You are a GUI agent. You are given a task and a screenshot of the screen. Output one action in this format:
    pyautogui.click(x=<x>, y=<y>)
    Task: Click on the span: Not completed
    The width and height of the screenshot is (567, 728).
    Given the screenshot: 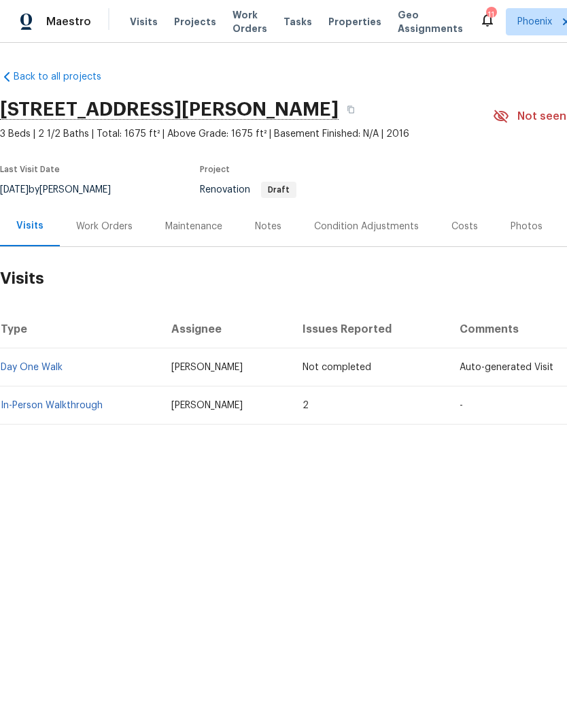 What is the action you would take?
    pyautogui.click(x=337, y=367)
    